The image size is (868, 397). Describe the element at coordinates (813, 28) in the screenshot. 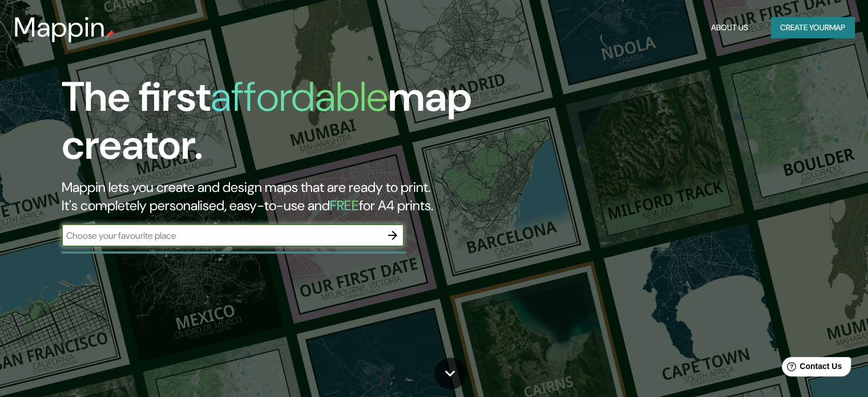

I see `button: Create yourmap` at that location.